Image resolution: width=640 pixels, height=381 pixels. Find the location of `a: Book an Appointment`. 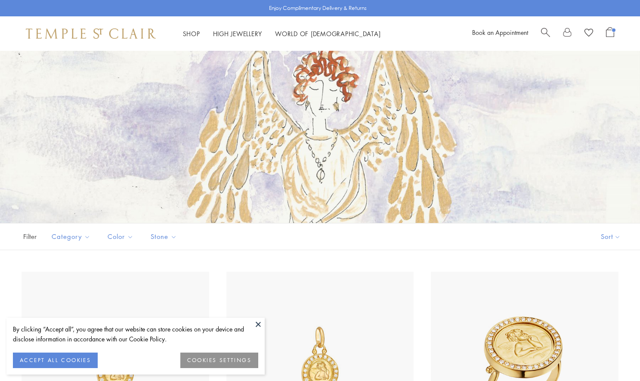

a: Book an Appointment is located at coordinates (500, 32).